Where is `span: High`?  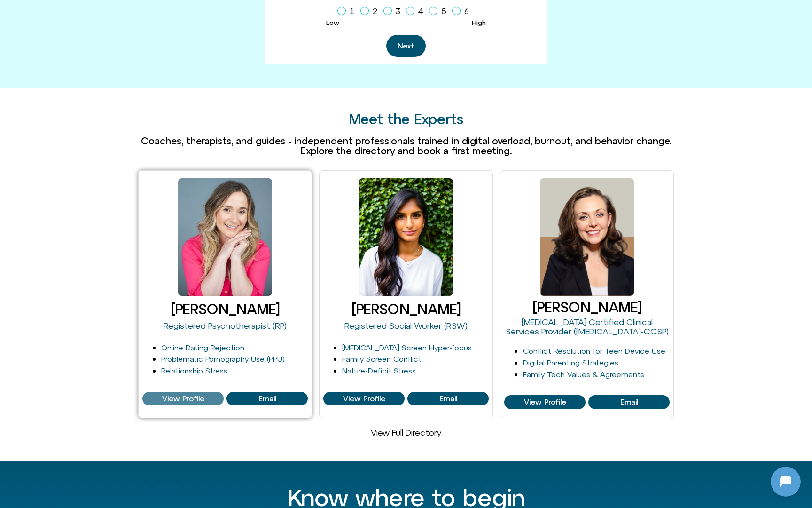 span: High is located at coordinates (479, 22).